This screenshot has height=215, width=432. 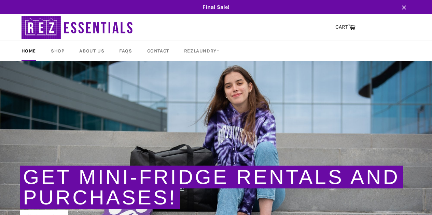 What do you see at coordinates (29, 51) in the screenshot?
I see `a: Home` at bounding box center [29, 51].